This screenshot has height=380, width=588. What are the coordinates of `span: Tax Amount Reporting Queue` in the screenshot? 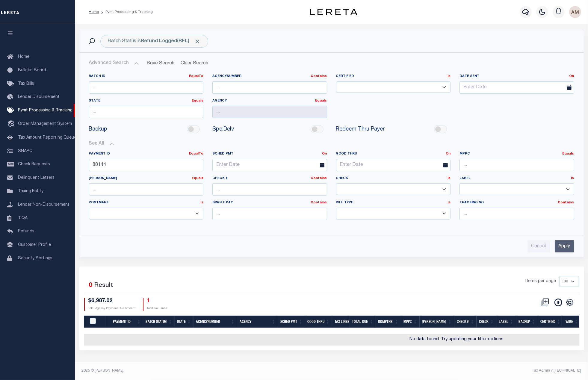 It's located at (47, 138).